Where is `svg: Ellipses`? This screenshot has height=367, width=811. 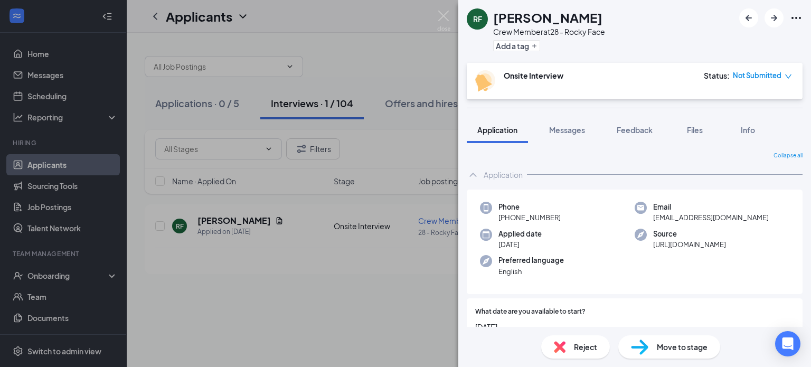 svg: Ellipses is located at coordinates (796, 18).